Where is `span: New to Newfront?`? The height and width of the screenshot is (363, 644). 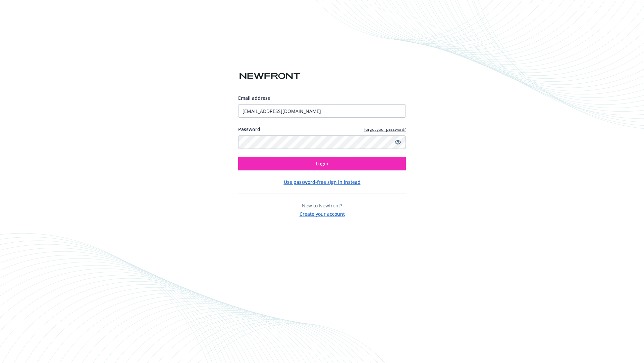 span: New to Newfront? is located at coordinates (322, 205).